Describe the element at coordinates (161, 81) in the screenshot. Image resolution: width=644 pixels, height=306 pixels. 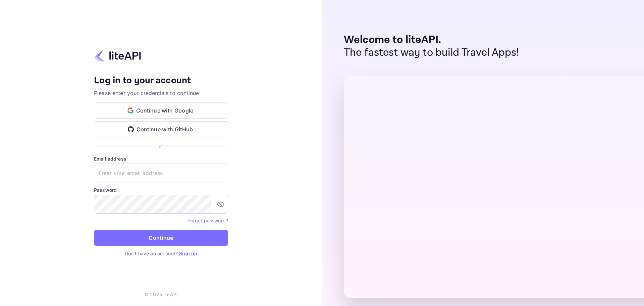
I see `h4: Log in to your account` at that location.